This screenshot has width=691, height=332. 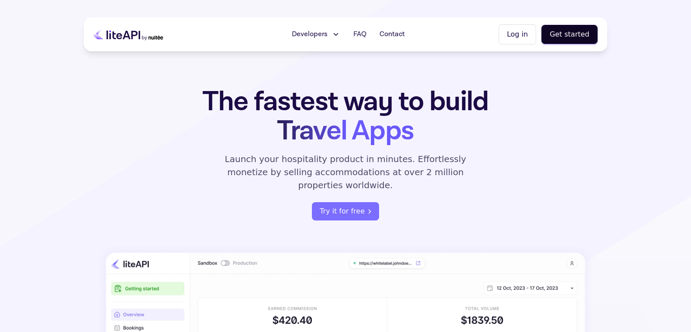 I want to click on p: Launch your hospitality product in minutes. Effortlessly monetize by selling accommodations at ov..., so click(x=346, y=172).